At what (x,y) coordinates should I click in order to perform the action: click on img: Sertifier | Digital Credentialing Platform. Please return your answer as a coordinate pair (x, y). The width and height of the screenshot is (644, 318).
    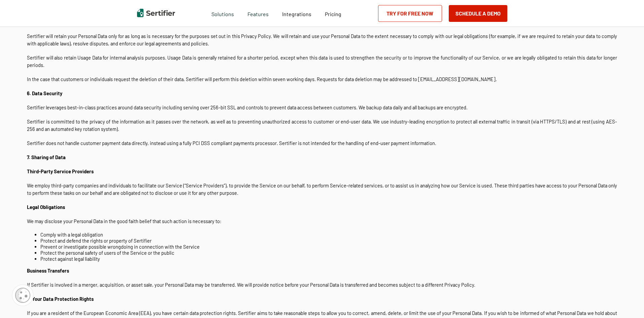
    Looking at the image, I should click on (156, 13).